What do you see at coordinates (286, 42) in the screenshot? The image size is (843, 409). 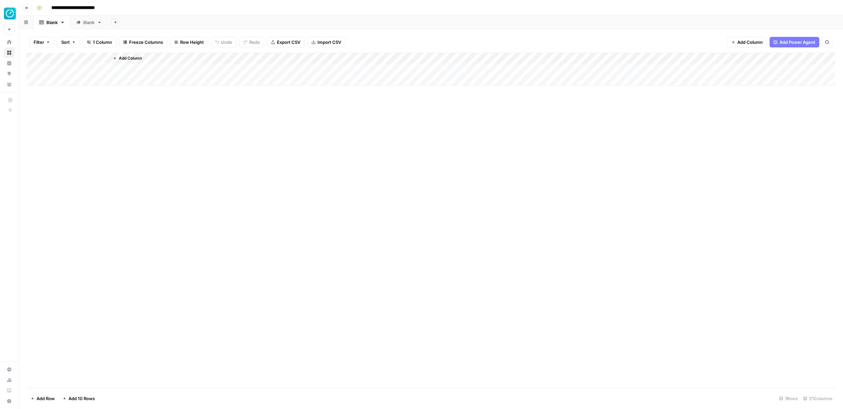 I see `button: Export CSV` at bounding box center [286, 42].